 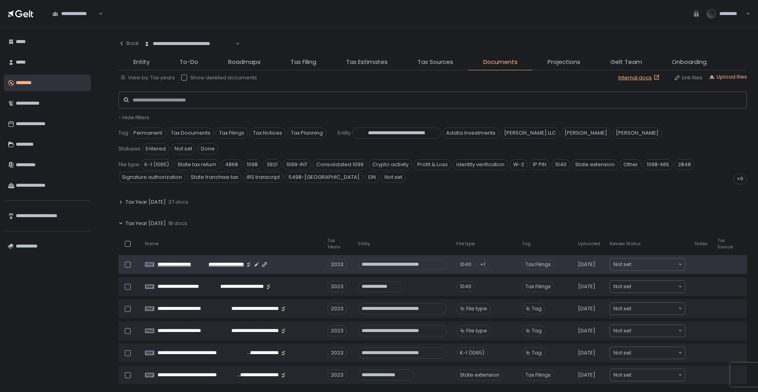 I want to click on div: K-1 (1065), so click(x=472, y=353).